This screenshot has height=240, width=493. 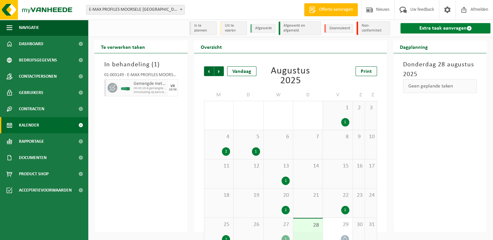 I want to click on span: HK-XC-10-G gemengde metalen, so click(x=150, y=89).